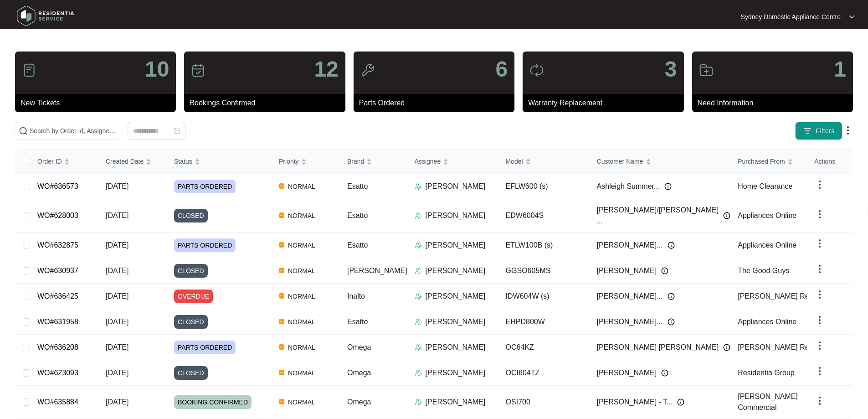 This screenshot has height=419, width=868. What do you see at coordinates (58, 322) in the screenshot?
I see `a: WO#631958` at bounding box center [58, 322].